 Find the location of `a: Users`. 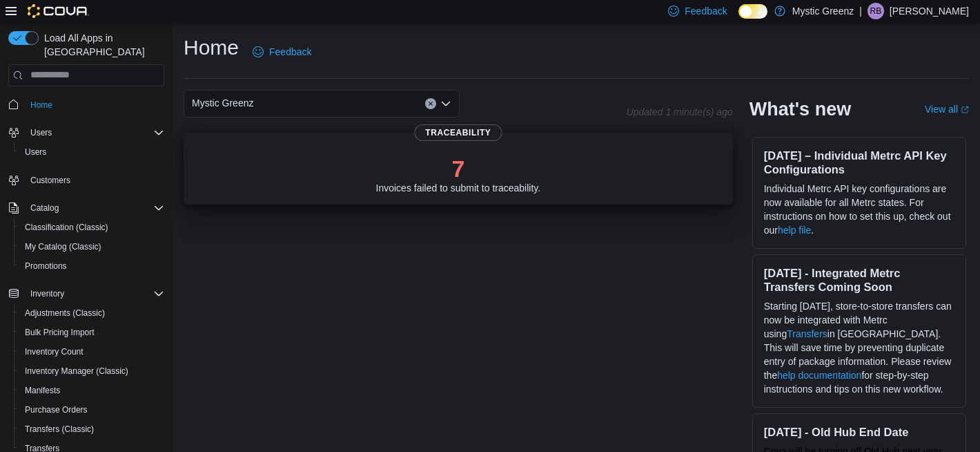

a: Users is located at coordinates (35, 152).